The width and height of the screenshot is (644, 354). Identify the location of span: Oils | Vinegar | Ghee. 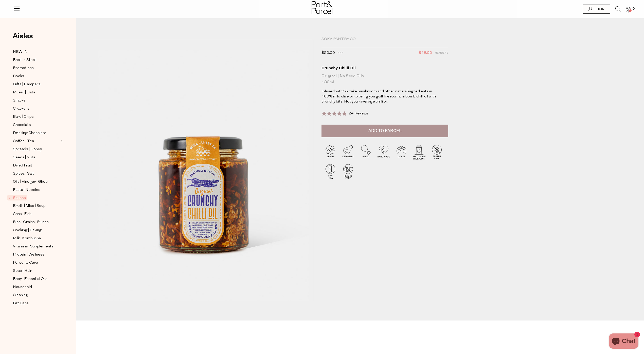
(30, 182).